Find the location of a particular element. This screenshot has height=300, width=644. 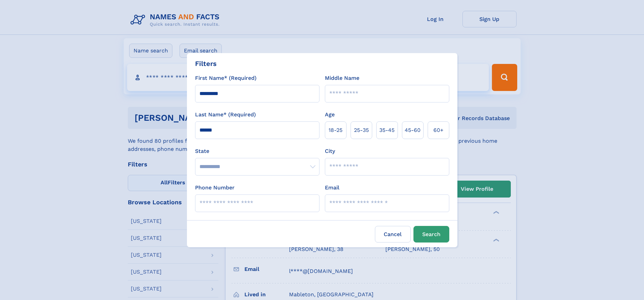

label: Middle Name is located at coordinates (342, 78).